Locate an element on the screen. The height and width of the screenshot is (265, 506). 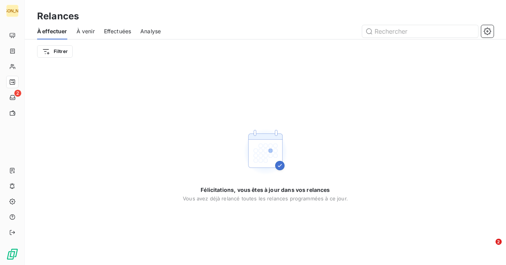
img: Empty state is located at coordinates (265, 152).